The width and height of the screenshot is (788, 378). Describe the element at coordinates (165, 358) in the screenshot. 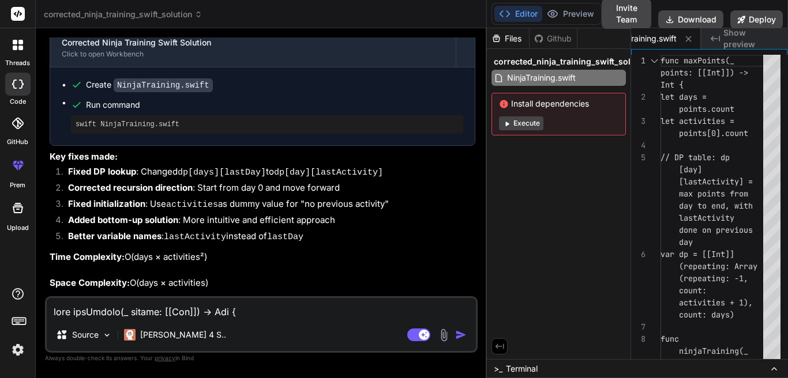

I see `span: privacy` at that location.